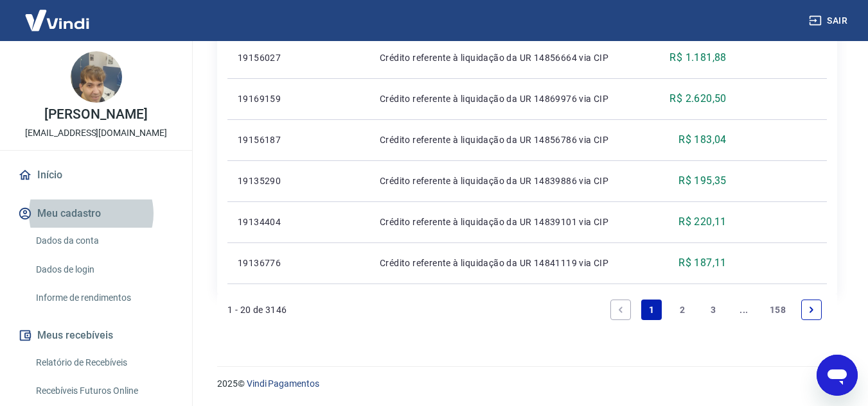  What do you see at coordinates (698, 99) in the screenshot?
I see `p: R$ 2.620,50` at bounding box center [698, 99].